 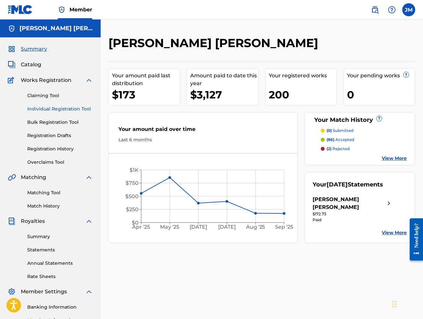 I want to click on a: (0) submitted, so click(x=364, y=131).